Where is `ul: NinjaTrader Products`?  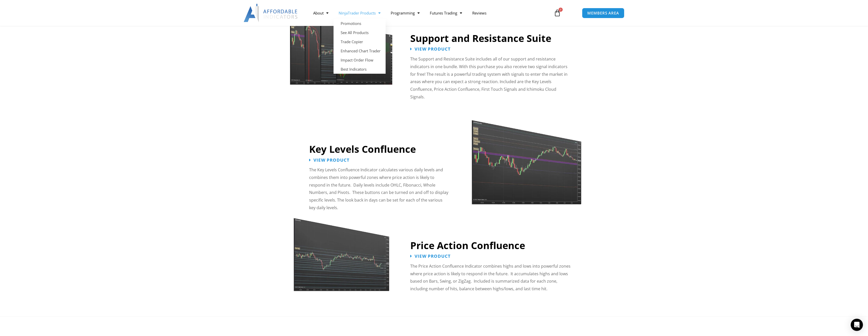
ul: NinjaTrader Products is located at coordinates (359, 46).